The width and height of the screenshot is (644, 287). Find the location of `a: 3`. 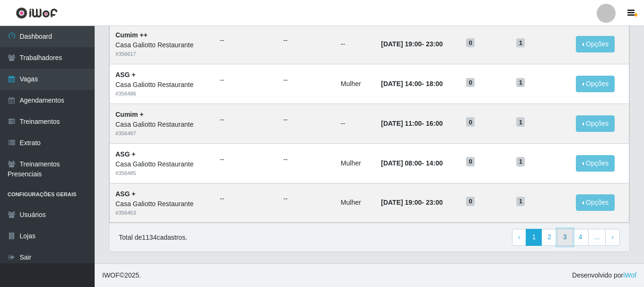

a: 3 is located at coordinates (565, 237).